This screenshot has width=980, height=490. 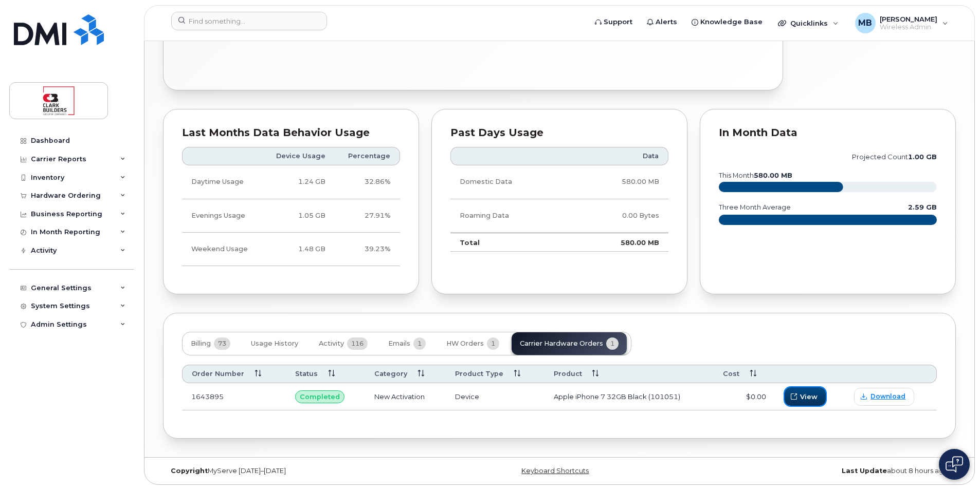 What do you see at coordinates (298, 182) in the screenshot?
I see `td: 1.24 GB` at bounding box center [298, 182].